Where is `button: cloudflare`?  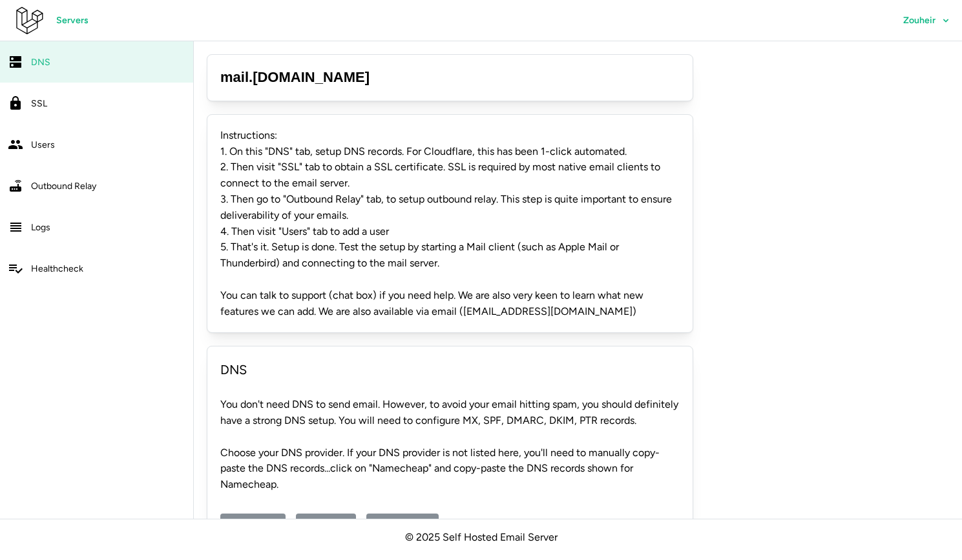 button: cloudflare is located at coordinates (253, 525).